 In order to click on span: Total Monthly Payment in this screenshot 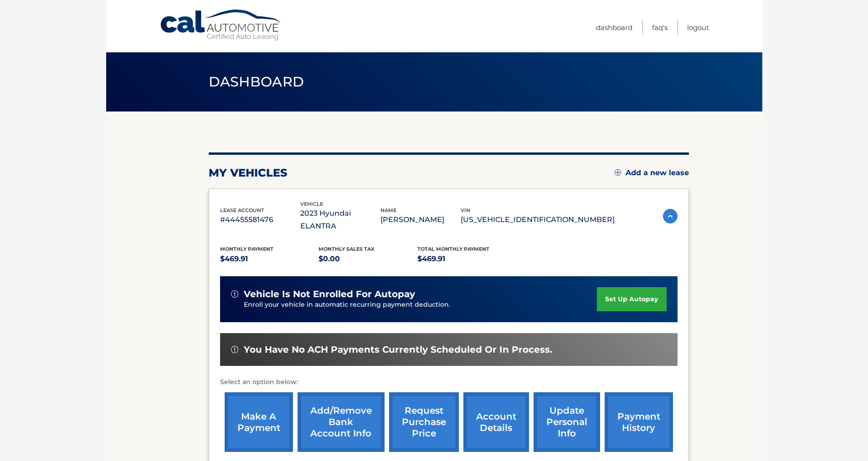, I will do `click(453, 249)`.